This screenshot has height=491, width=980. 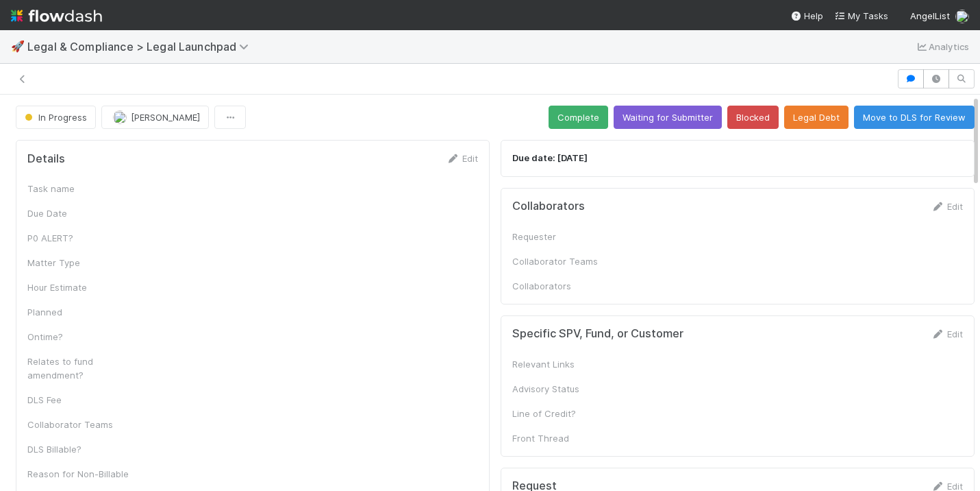 What do you see at coordinates (861, 16) in the screenshot?
I see `a: My Tasks` at bounding box center [861, 16].